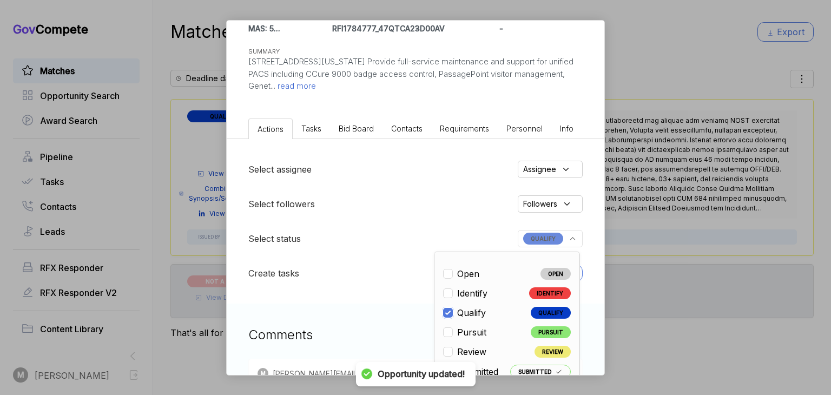  What do you see at coordinates (464, 128) in the screenshot?
I see `span: Requirements` at bounding box center [464, 128].